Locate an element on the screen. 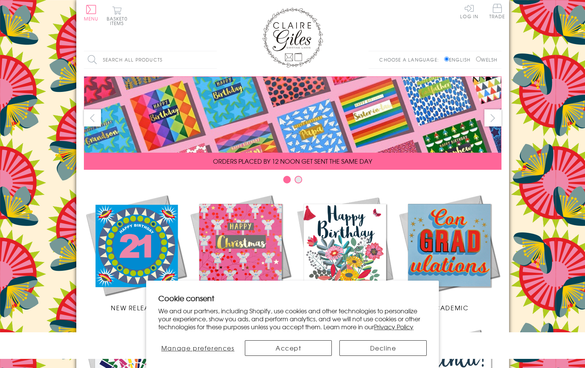  button: Carousel Page 2 is located at coordinates (298, 180).